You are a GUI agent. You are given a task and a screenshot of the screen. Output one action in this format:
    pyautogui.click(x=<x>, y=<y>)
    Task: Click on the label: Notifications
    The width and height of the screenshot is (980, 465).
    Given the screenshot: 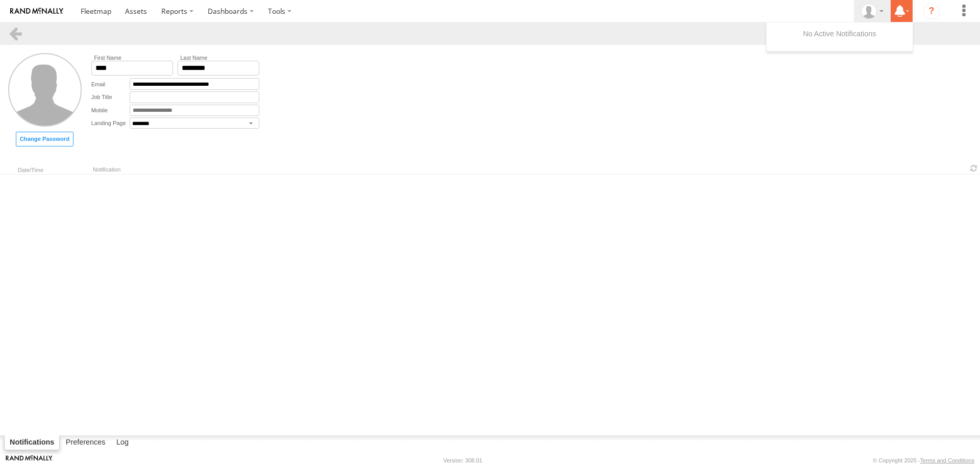 What is the action you would take?
    pyautogui.click(x=32, y=443)
    